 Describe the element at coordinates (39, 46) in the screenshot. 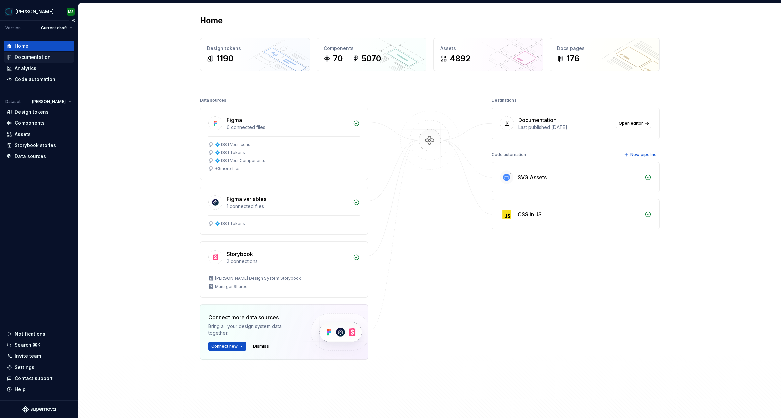

I see `a: Home` at that location.